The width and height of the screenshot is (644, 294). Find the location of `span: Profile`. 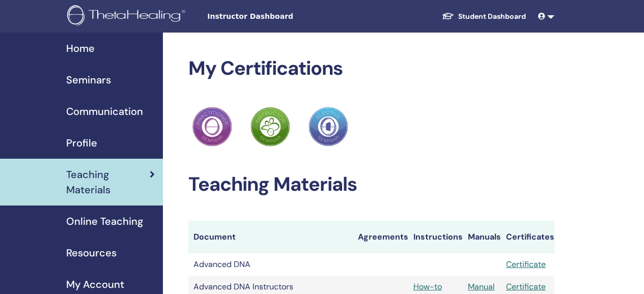

span: Profile is located at coordinates (81, 143).